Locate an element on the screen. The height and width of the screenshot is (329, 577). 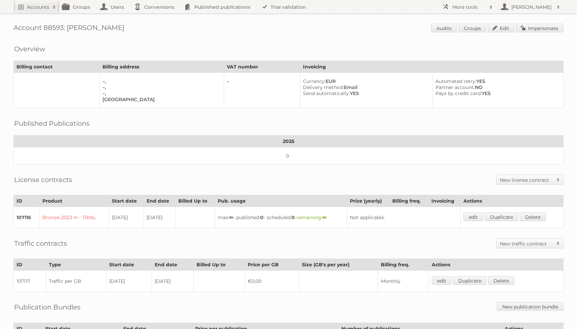
h2: New traffic contract is located at coordinates (526, 243).